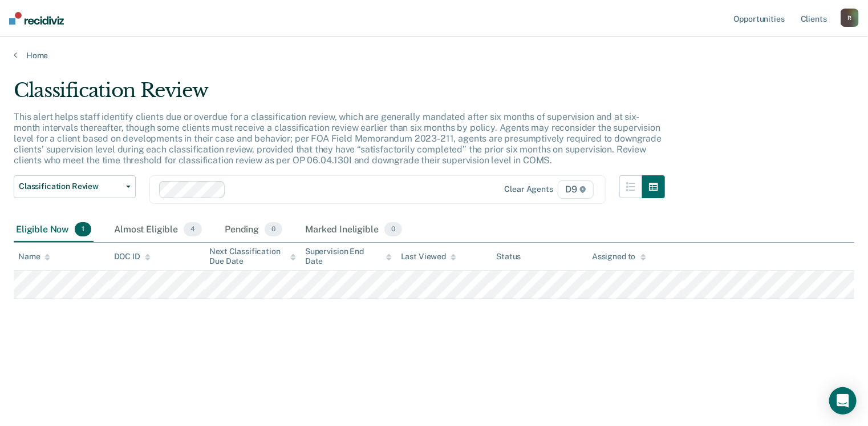  I want to click on span: 4, so click(193, 229).